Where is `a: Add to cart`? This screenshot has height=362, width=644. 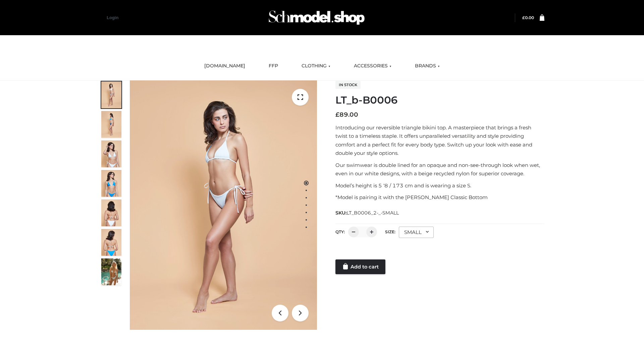 a: Add to cart is located at coordinates (360, 267).